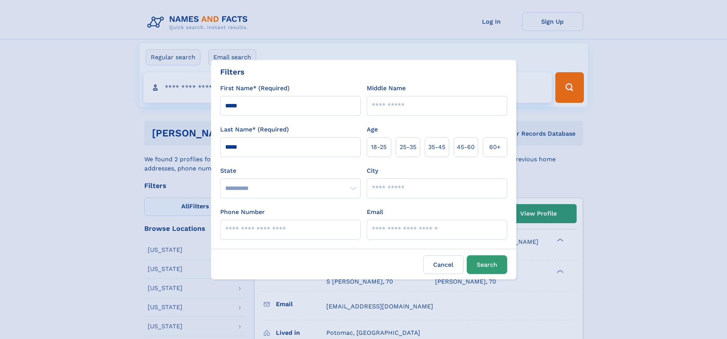  What do you see at coordinates (466, 147) in the screenshot?
I see `span: 45‑60` at bounding box center [466, 147].